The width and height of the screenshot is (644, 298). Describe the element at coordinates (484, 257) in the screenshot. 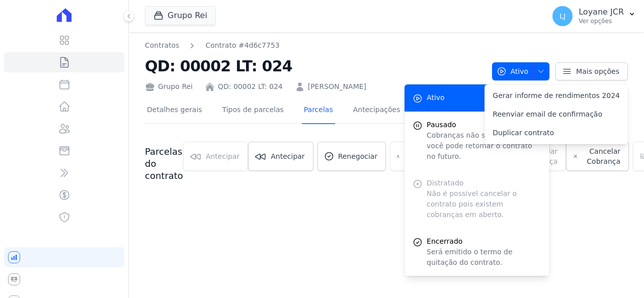

I see `p: Será emitido o termo de quitação do contrato.` at that location.